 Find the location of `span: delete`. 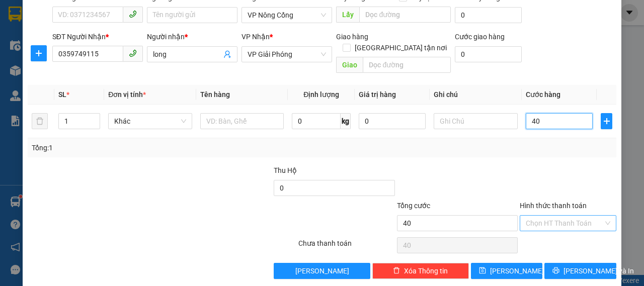

span: delete is located at coordinates (396, 271).